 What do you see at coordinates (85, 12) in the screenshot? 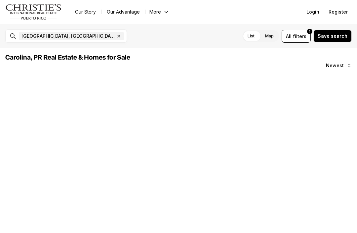
I see `a: Our Story` at bounding box center [85, 12].